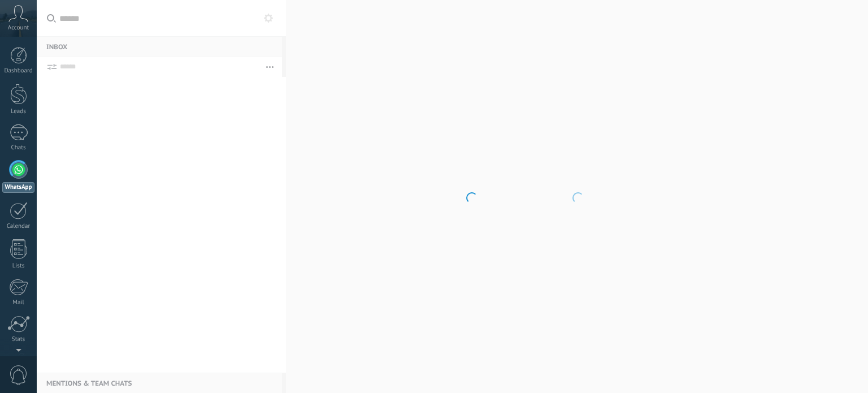  What do you see at coordinates (19, 339) in the screenshot?
I see `div: Stats` at bounding box center [19, 339].